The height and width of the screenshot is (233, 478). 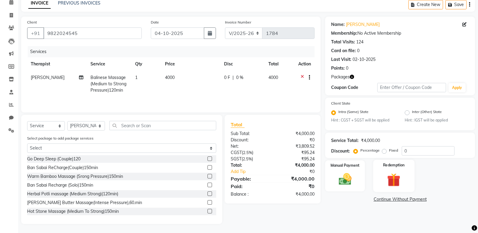 I want to click on div: Membership:, so click(x=344, y=33).